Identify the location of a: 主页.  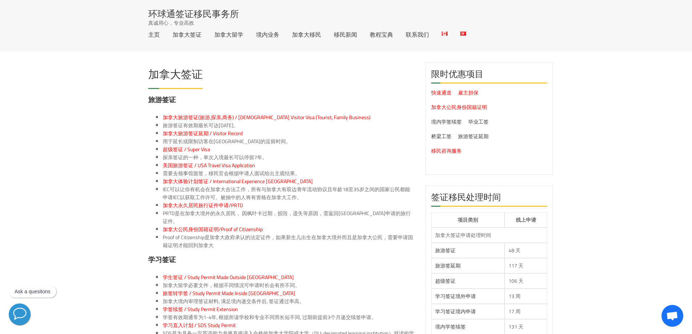
(154, 35).